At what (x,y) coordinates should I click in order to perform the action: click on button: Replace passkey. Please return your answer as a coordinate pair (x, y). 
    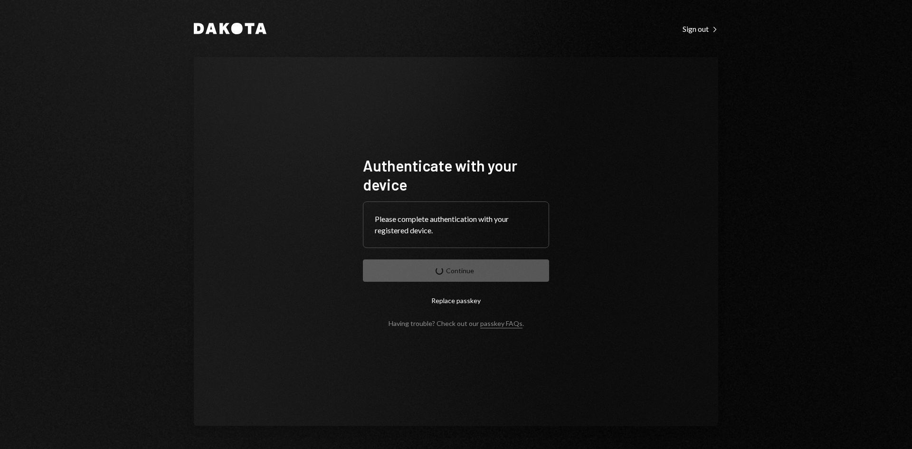
    Looking at the image, I should click on (456, 300).